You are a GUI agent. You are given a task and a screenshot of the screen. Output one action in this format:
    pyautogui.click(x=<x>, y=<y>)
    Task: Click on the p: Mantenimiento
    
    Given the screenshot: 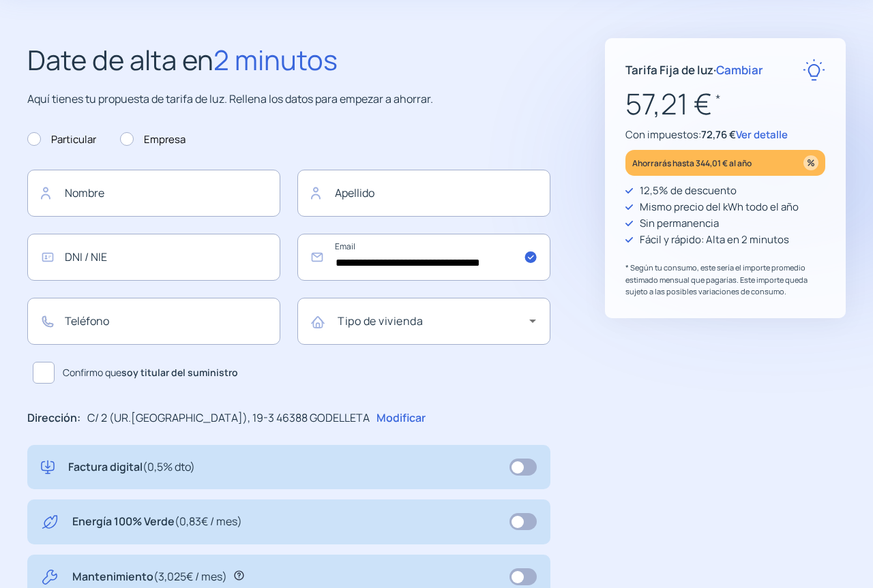 What is the action you would take?
    pyautogui.click(x=150, y=577)
    